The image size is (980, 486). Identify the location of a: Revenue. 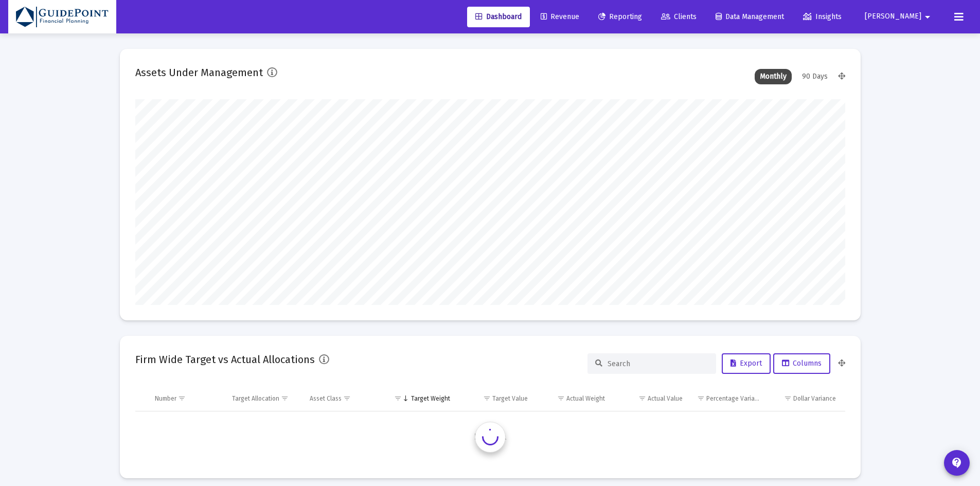
(560, 17).